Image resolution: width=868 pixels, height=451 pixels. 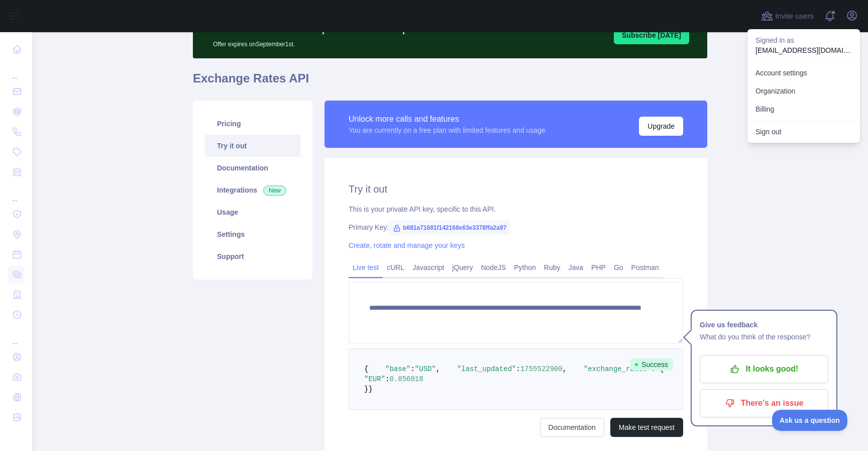 I want to click on div: Unlock more calls and features, so click(x=447, y=119).